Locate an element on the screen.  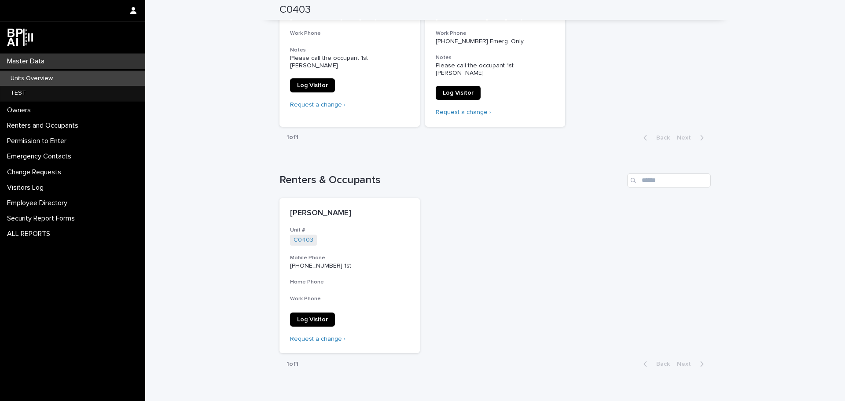
p: Security Report Forms is located at coordinates (43, 218).